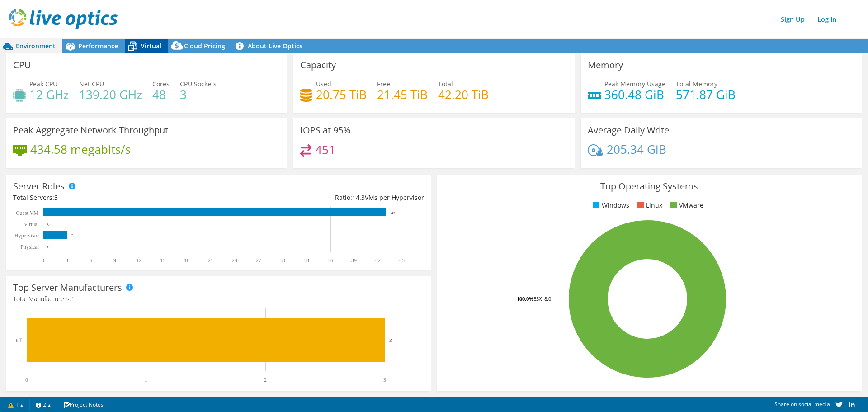 This screenshot has height=412, width=868. What do you see at coordinates (330, 260) in the screenshot?
I see `text: 36` at bounding box center [330, 260].